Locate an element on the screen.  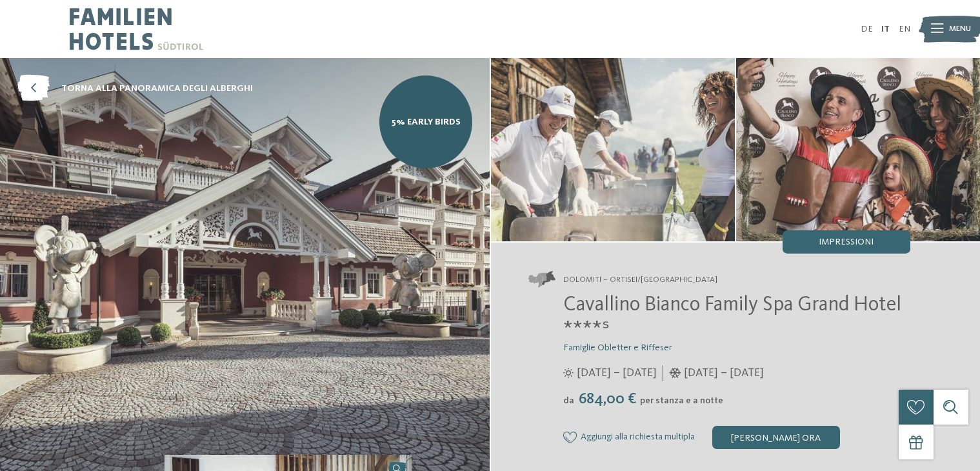
a: 5% Early Birds is located at coordinates (426, 122).